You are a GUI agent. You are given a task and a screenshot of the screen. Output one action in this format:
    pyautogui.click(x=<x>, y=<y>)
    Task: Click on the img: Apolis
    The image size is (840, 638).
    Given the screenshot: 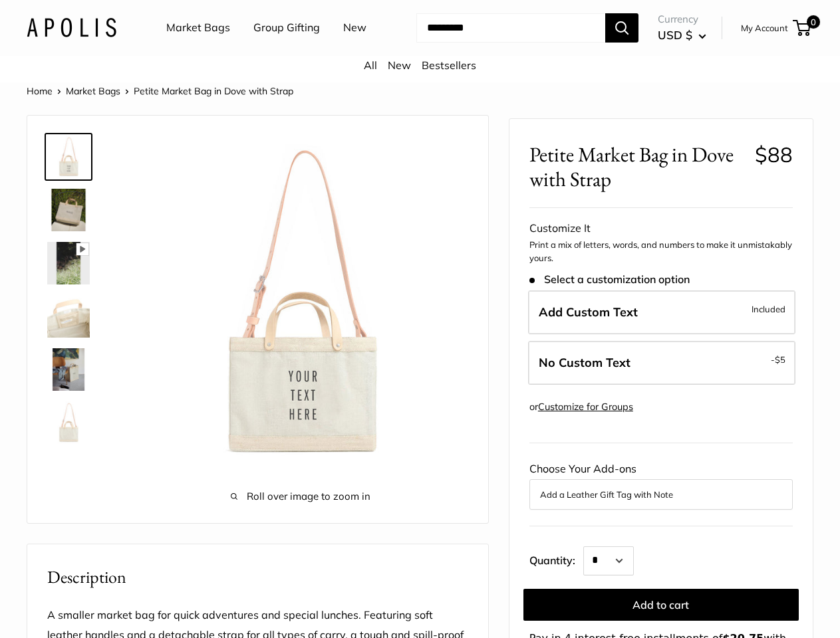 What is the action you would take?
    pyautogui.click(x=71, y=27)
    